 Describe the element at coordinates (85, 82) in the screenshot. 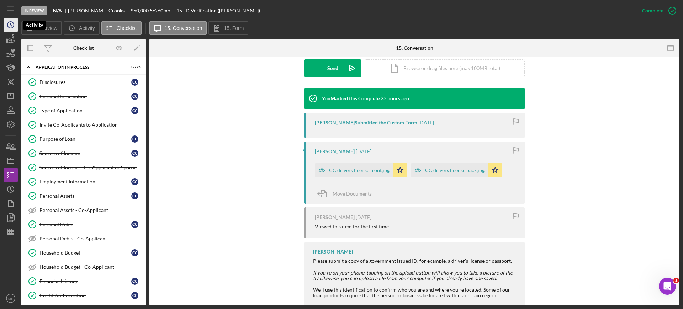

I see `div: Disclosures` at that location.